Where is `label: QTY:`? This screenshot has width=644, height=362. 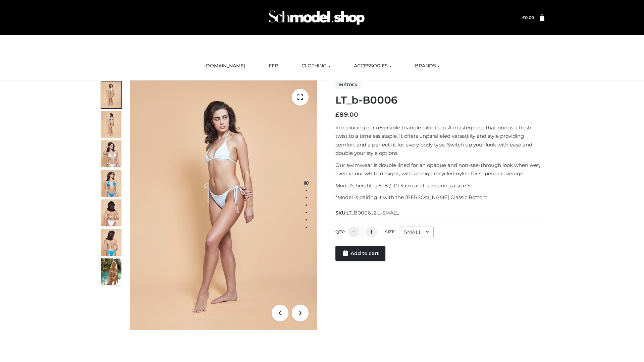 label: QTY: is located at coordinates (340, 232).